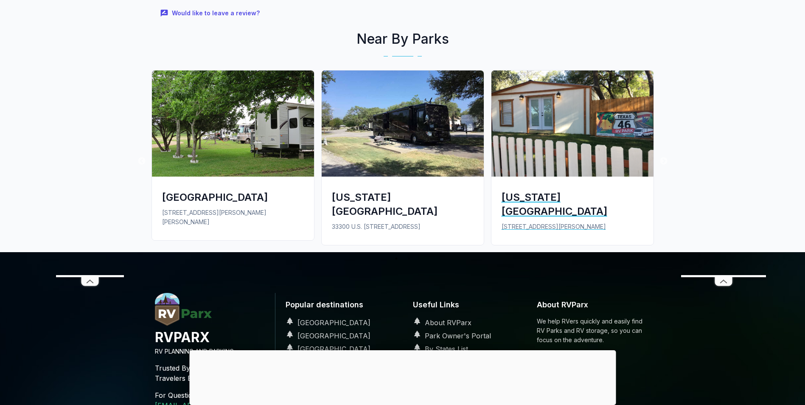 The width and height of the screenshot is (805, 405). I want to click on a: RVParx.comRVPARXRV PLANNING AND PARKING, so click(211, 337).